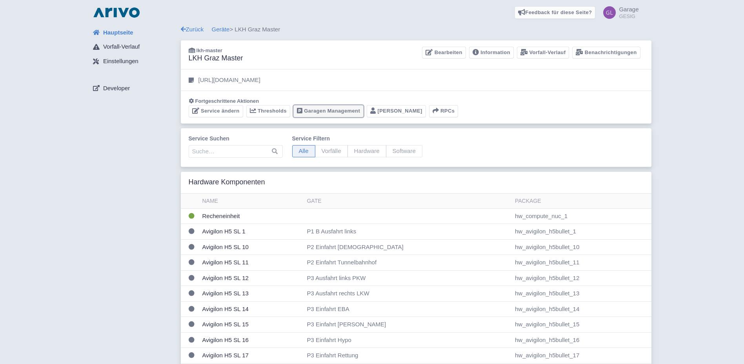 This screenshot has width=744, height=364. Describe the element at coordinates (581, 232) in the screenshot. I see `td: hw_avigilon_h5bullet_1` at that location.